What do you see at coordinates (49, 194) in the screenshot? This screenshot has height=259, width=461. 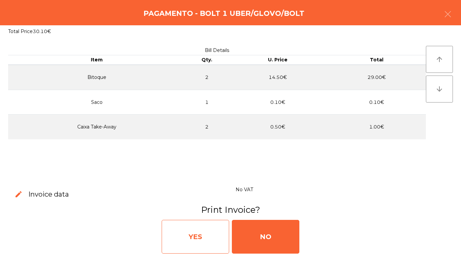 I see `h3: Invoice data` at bounding box center [49, 194].